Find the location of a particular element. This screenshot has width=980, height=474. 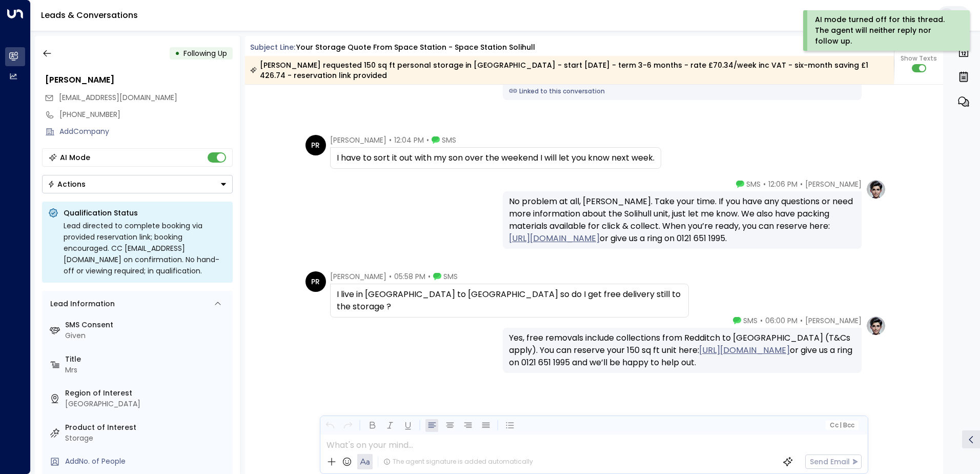

span: Cc Bcc is located at coordinates (842, 425).